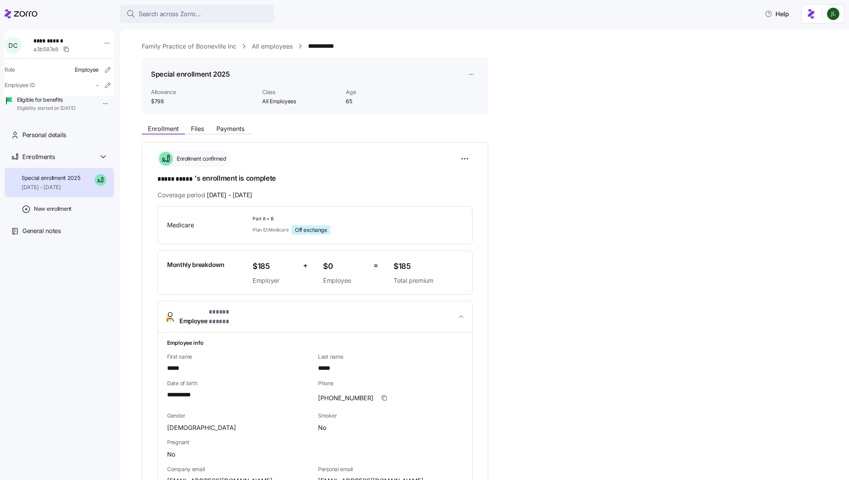 This screenshot has height=480, width=849. I want to click on span: Employee ID, so click(20, 85).